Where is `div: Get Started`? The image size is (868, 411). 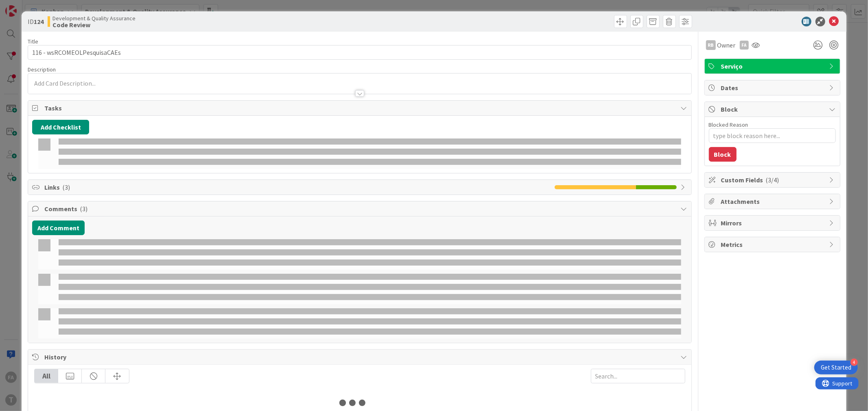
div: Get Started is located at coordinates (836, 368).